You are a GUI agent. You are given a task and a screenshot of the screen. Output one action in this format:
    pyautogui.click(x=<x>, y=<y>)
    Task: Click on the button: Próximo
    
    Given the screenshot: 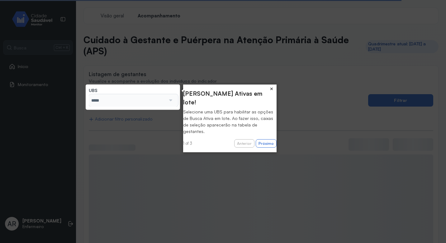 What is the action you would take?
    pyautogui.click(x=266, y=144)
    